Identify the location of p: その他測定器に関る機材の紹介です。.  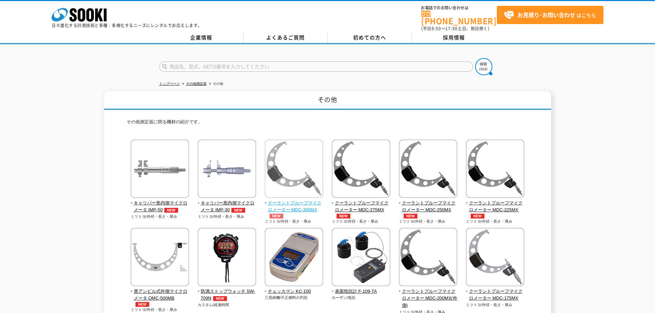
(328, 124).